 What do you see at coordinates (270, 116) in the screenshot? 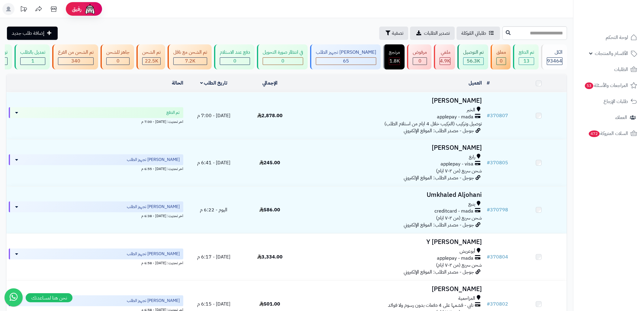
I see `span: 2,878.00` at bounding box center [270, 116].